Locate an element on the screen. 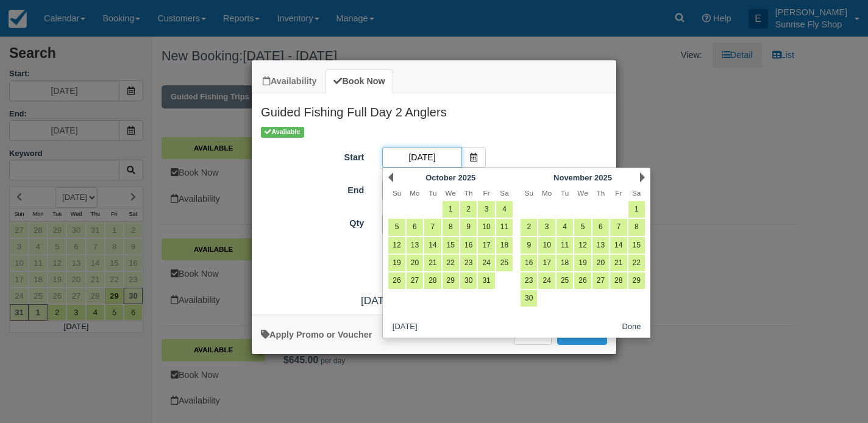 The image size is (868, 423). span: October is located at coordinates (441, 178).